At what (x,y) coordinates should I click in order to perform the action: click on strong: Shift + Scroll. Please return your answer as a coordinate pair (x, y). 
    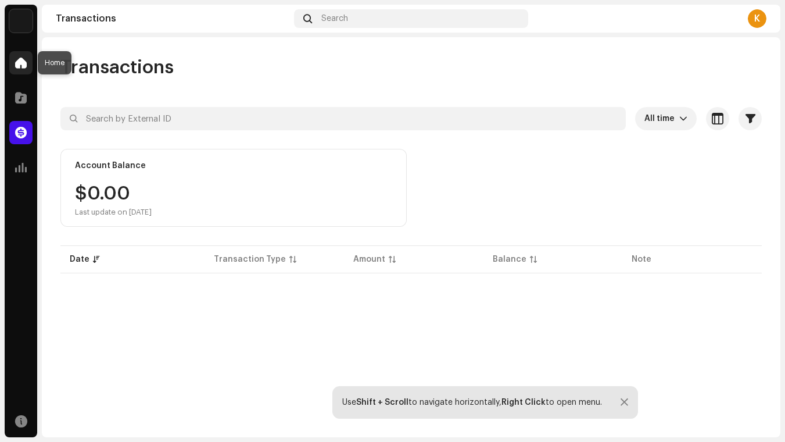
    Looking at the image, I should click on (382, 402).